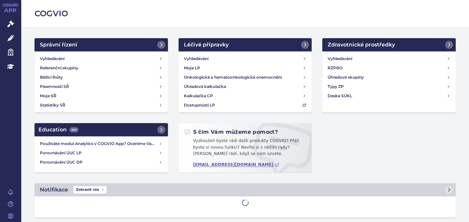  I want to click on p: Vyzkoušeli byste rádi další produkty COGVIO? Přáli byste si novou funkci? Nevíte si s něčím rady?..., so click(245, 149).